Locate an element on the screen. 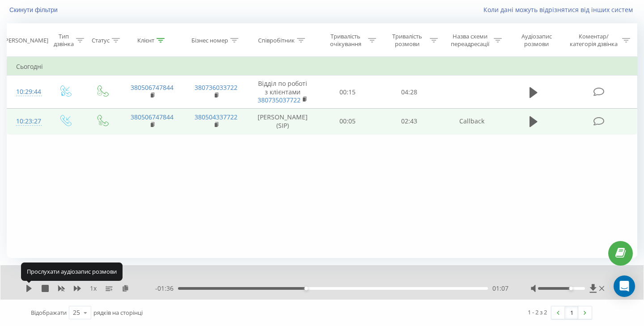 The width and height of the screenshot is (644, 326). td: 00:15 is located at coordinates (348, 92).